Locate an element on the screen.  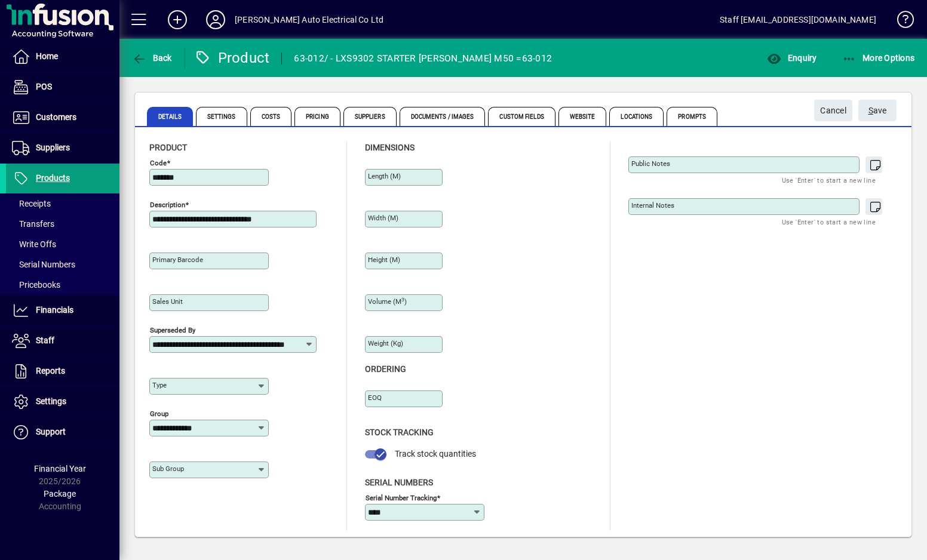
a: Serial Numbers is located at coordinates (62, 265).